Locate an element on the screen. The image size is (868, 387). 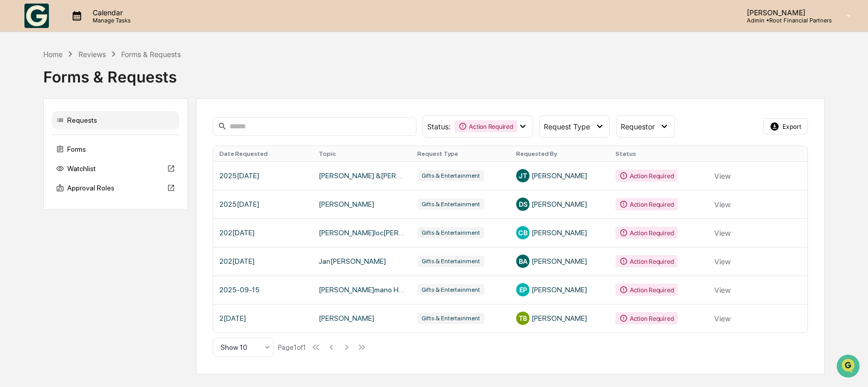
p: How can we help? is located at coordinates (97, 29).